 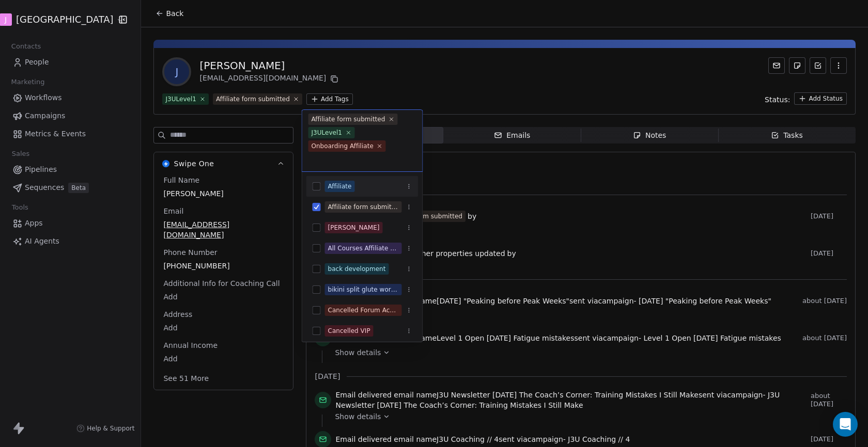 What do you see at coordinates (327, 133) in the screenshot?
I see `div: J3ULevel1` at bounding box center [327, 133].